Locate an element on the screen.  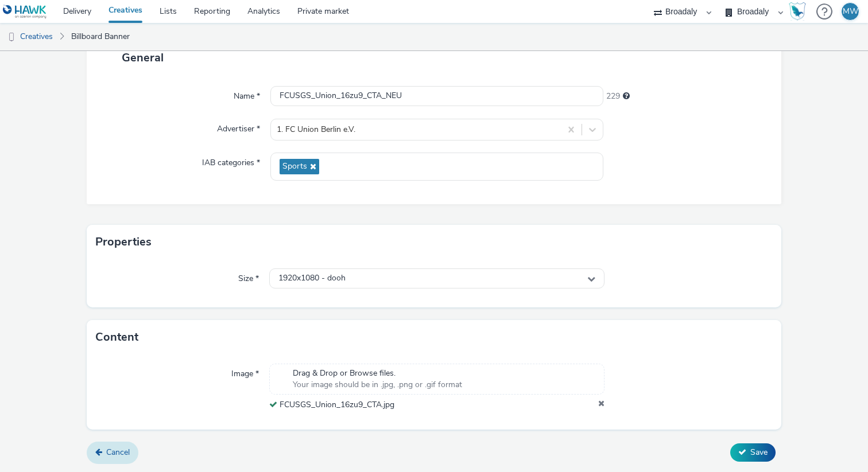
span: Sports is located at coordinates (295, 167).